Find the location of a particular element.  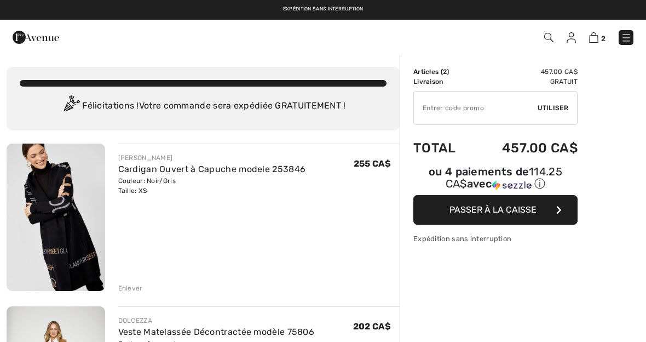

div: Enlever is located at coordinates (130, 288).